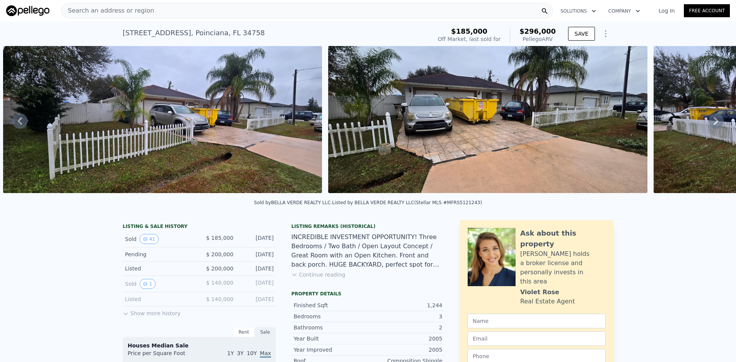 Image resolution: width=736 pixels, height=362 pixels. What do you see at coordinates (159, 255) in the screenshot?
I see `div: Pending` at bounding box center [159, 255].